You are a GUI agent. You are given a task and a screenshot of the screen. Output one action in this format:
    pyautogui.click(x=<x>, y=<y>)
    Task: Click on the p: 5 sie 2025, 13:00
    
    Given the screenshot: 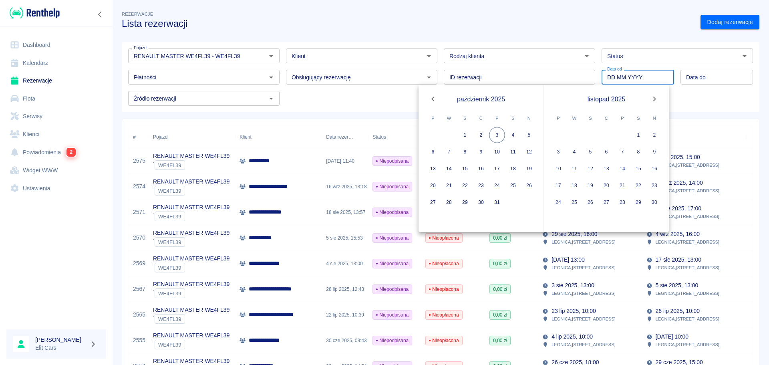 What is the action you would take?
    pyautogui.click(x=677, y=285)
    